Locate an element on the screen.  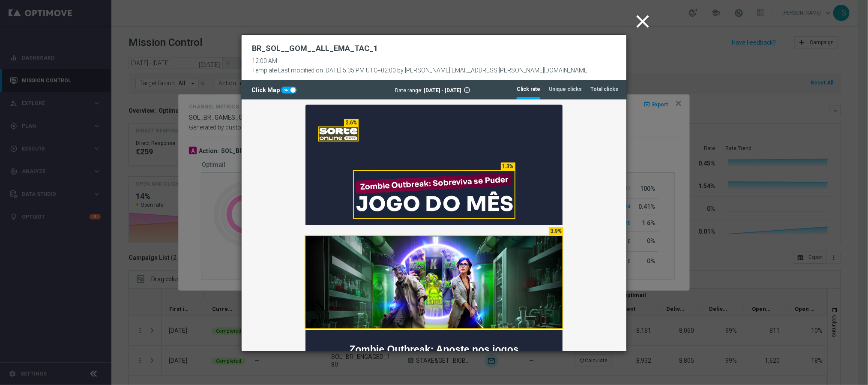
h1: Zombie Outbreak: Aposte nos jogos escolhidos e garanta o seu bônus! is located at coordinates (192, 251).